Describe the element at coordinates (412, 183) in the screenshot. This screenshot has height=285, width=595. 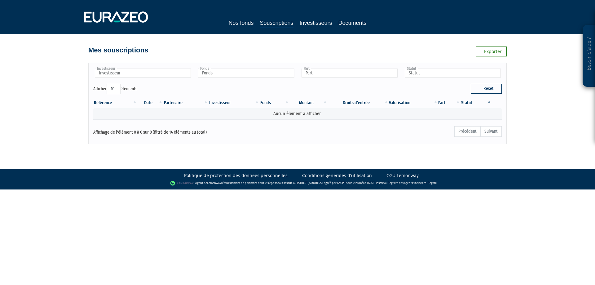
I see `a: Registre des agents financiers (Regafi)` at that location.